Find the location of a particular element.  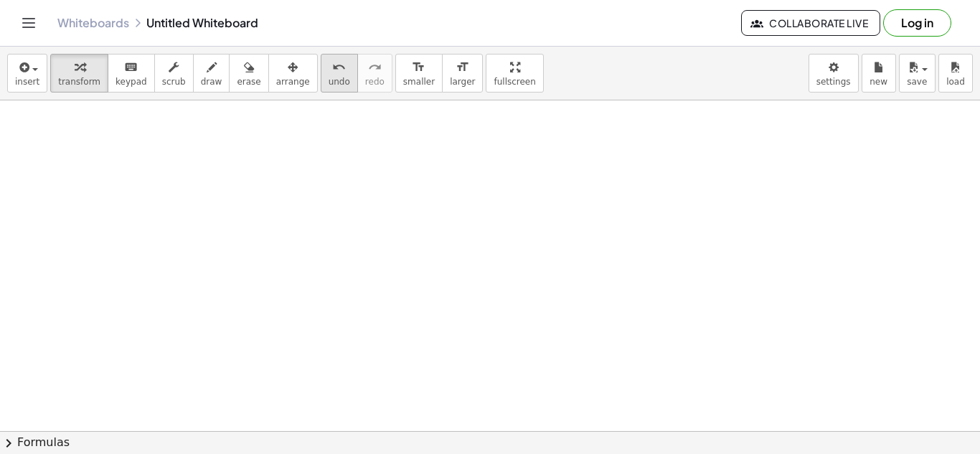

i: redo is located at coordinates (374, 67).